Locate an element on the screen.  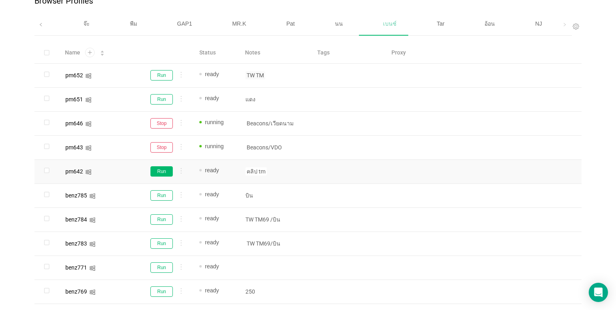
div: pm642 is located at coordinates (74, 172).